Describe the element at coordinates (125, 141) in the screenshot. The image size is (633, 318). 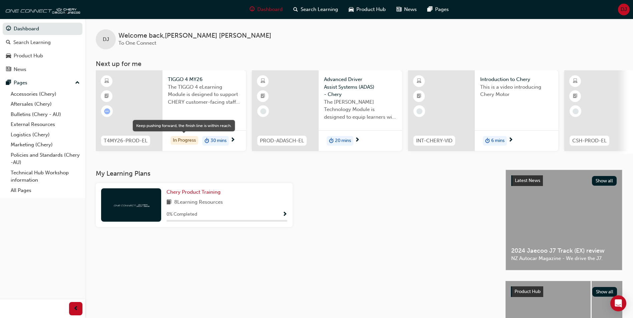
I see `span: T4MY26-PROD-EL` at that location.